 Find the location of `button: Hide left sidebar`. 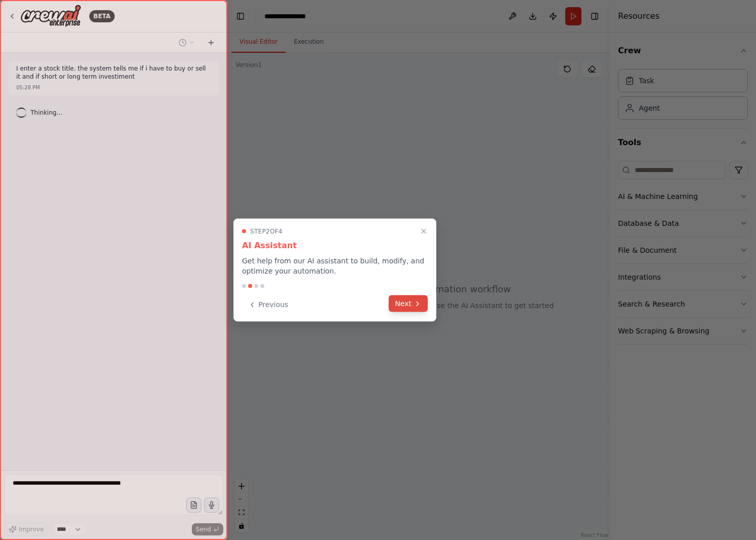

button: Hide left sidebar is located at coordinates (241, 16).